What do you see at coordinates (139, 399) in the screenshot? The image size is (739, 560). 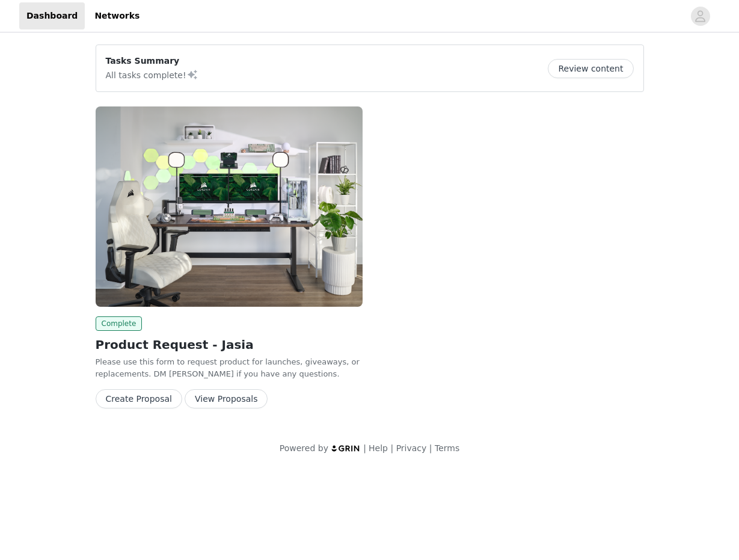 I see `button: Create Proposal` at bounding box center [139, 399].